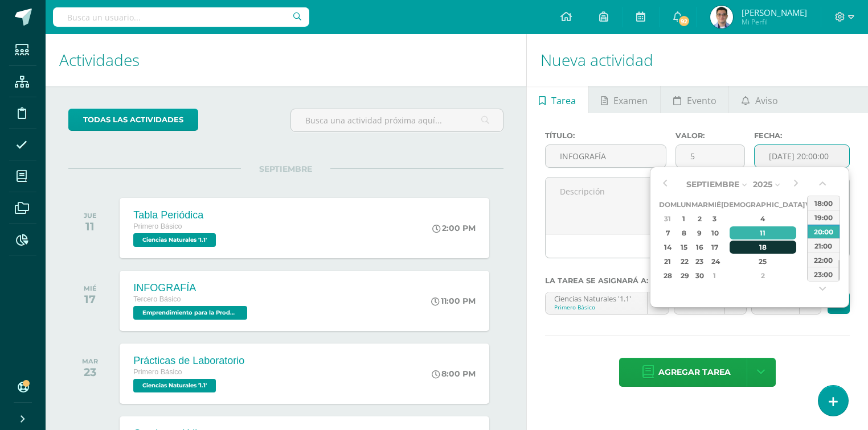 The width and height of the screenshot is (868, 430). I want to click on div: 14, so click(667, 247).